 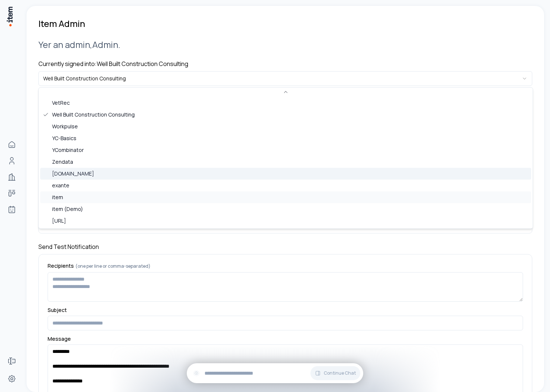 What do you see at coordinates (62, 162) in the screenshot?
I see `span: Zendata` at bounding box center [62, 162].